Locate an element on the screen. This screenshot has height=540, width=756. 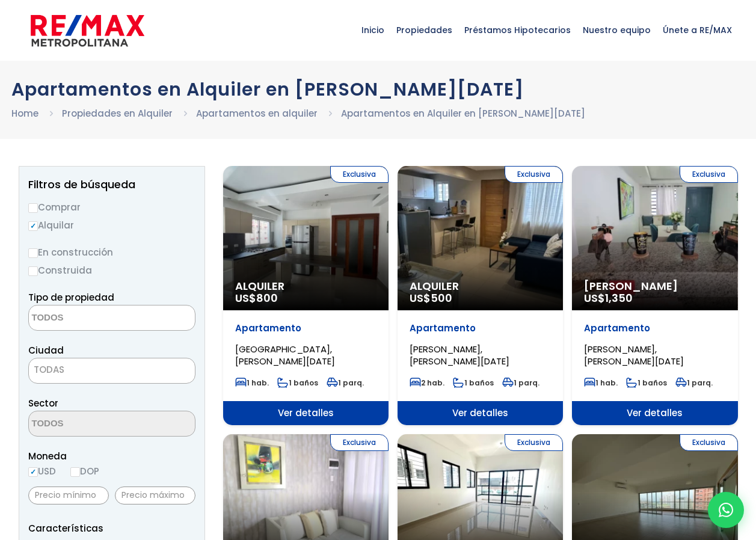
input: DOP is located at coordinates (76, 472).